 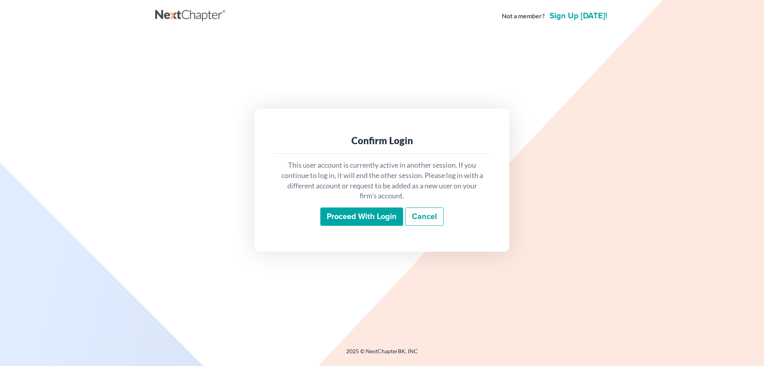 I want to click on strong: Not a member?, so click(x=523, y=16).